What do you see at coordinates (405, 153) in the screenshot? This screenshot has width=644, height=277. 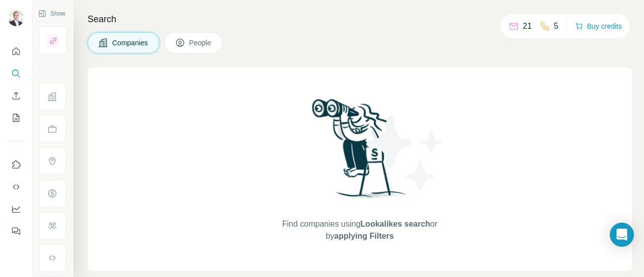 I see `img: Surfe Illustration - Stars` at bounding box center [405, 153].